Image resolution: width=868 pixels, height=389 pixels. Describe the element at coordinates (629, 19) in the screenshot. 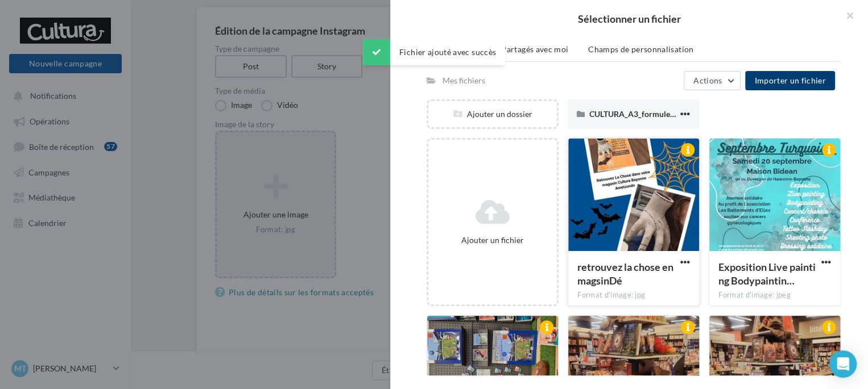

I see `h2: Sélectionner un fichier` at that location.